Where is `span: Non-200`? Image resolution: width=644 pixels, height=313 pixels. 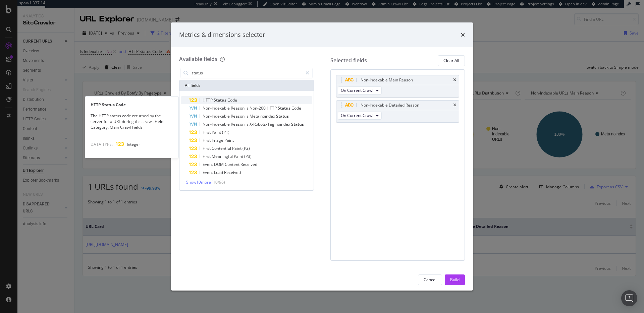
span: Non-200 is located at coordinates (258, 108).